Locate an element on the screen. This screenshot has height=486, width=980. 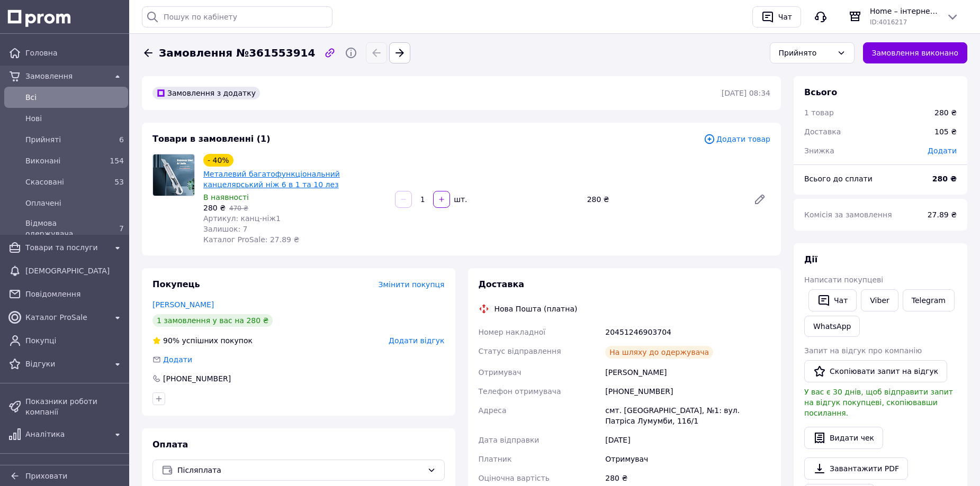
span: Приховати is located at coordinates (46, 476).